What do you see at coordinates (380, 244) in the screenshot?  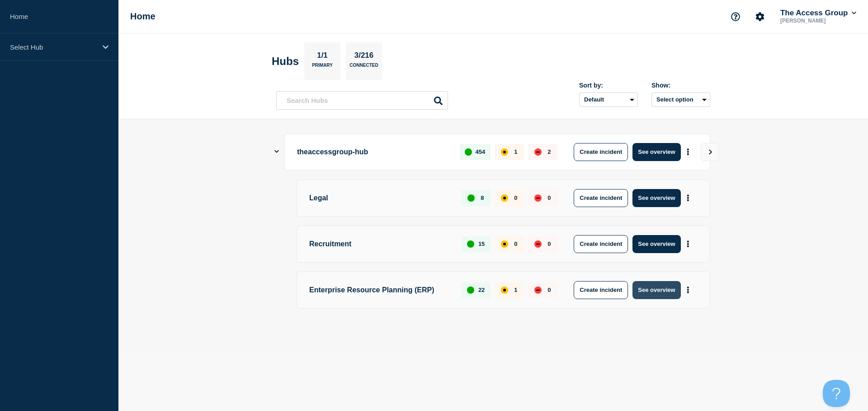 I see `p: Recruitment` at bounding box center [380, 244].